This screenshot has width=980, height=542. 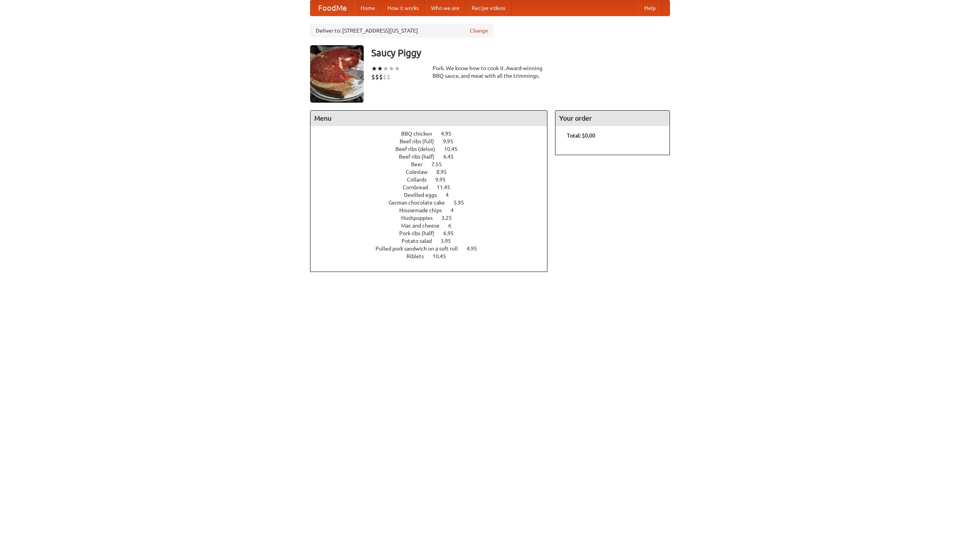 I want to click on span: Potato salad, so click(x=420, y=241).